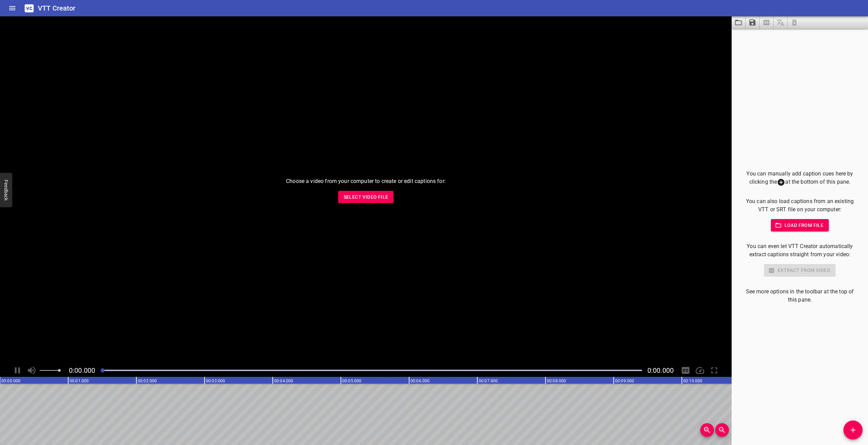  I want to click on div: Hide/Show Captions, so click(686, 370).